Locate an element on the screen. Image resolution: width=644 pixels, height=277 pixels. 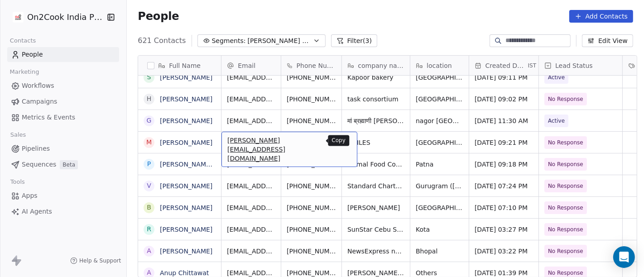
a: Pipelines is located at coordinates (63, 148).